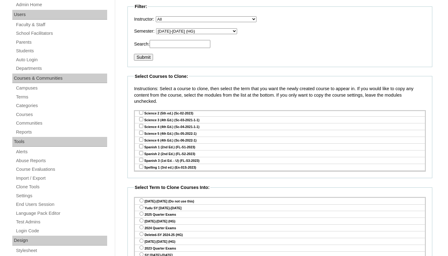 The width and height of the screenshot is (448, 256). What do you see at coordinates (280, 228) in the screenshot?
I see `div: 2024 Quarter Exams` at bounding box center [280, 228].